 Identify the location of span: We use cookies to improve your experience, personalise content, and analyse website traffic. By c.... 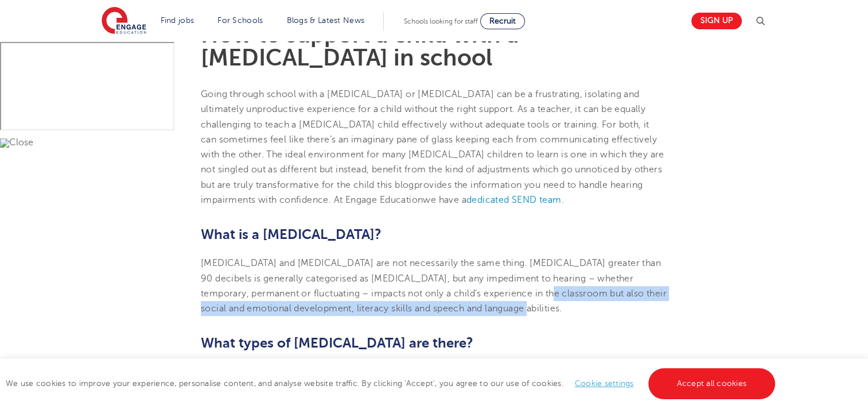
(392, 383).